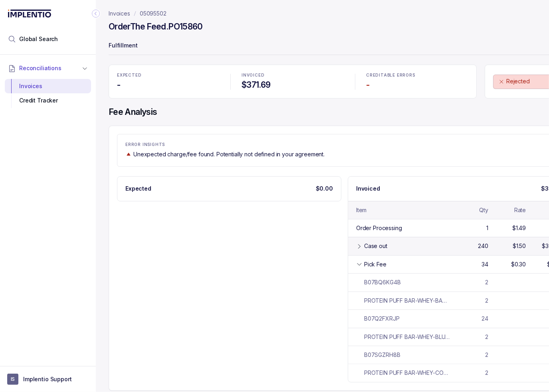 The image size is (549, 392). What do you see at coordinates (485, 265) in the screenshot?
I see `div: 34` at bounding box center [485, 265].